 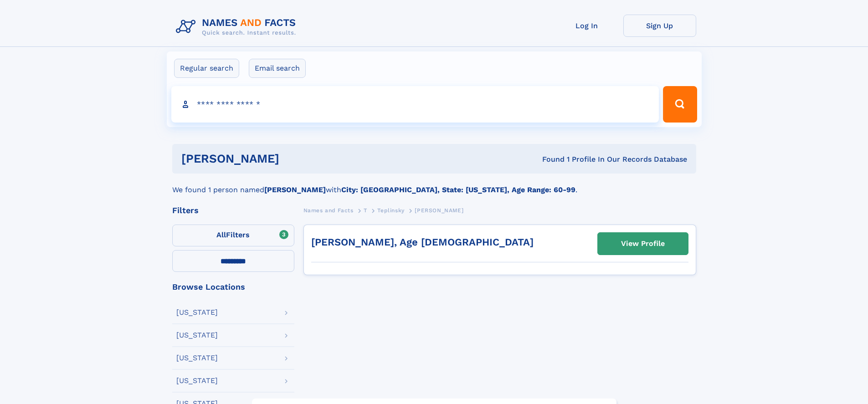 I want to click on span: Teplinsky, so click(x=390, y=211).